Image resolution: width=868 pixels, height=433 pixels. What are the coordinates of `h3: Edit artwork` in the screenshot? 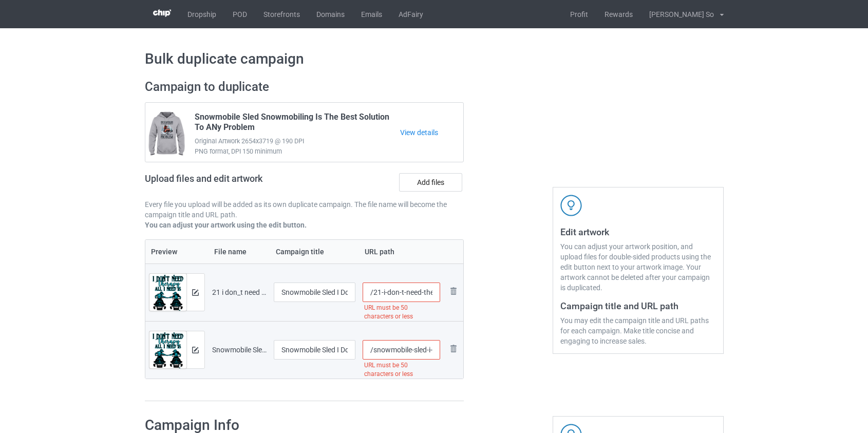 It's located at (638, 232).